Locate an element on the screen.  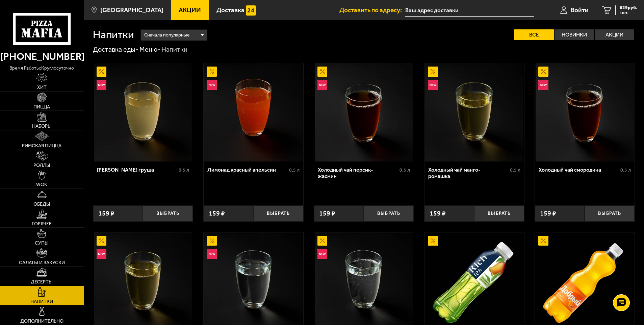
span: Акции is located at coordinates (190, 10).